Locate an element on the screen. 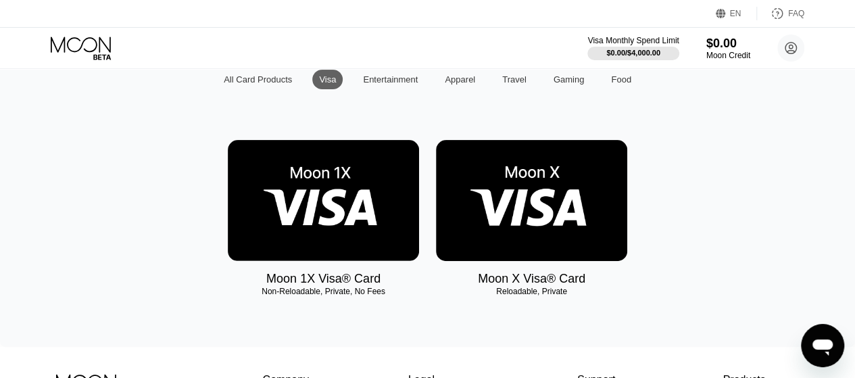  div: Visa Monthly Spend Limit$0.00/$4,000.00 is located at coordinates (633, 48).